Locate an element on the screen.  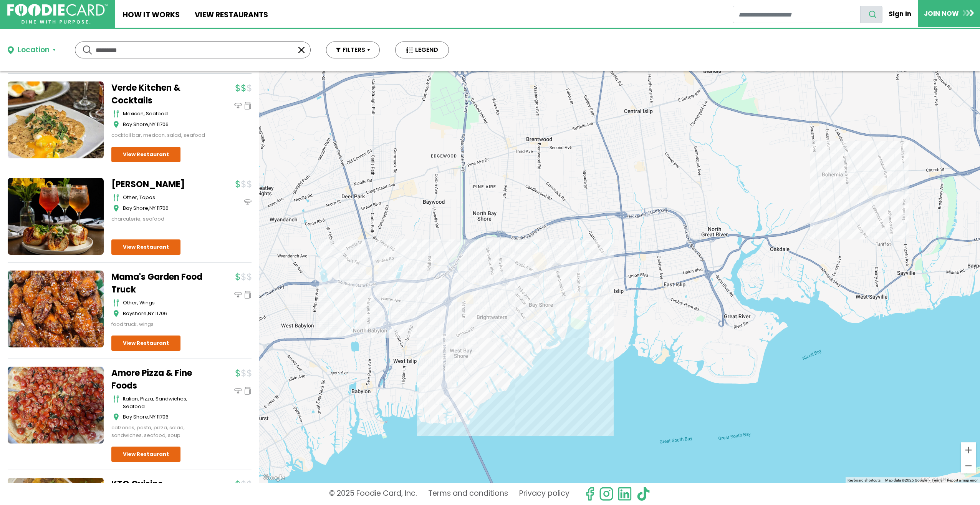
div: Location is located at coordinates (33, 50).